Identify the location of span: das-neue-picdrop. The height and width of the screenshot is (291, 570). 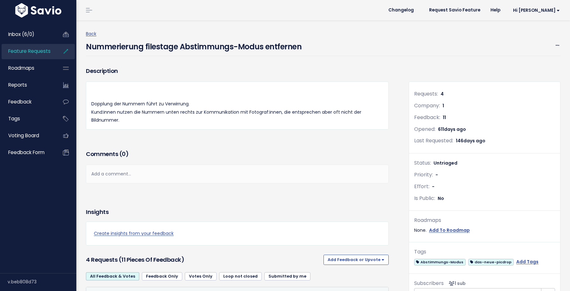
(491, 262).